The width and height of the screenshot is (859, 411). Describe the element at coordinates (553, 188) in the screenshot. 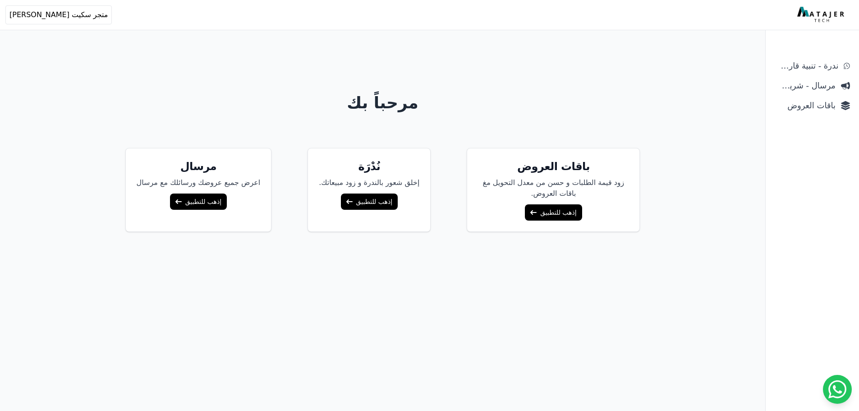

I see `p: زود قيمة الطلبات و حسن من معدل التحويل مغ باقات العروض.` at that location.